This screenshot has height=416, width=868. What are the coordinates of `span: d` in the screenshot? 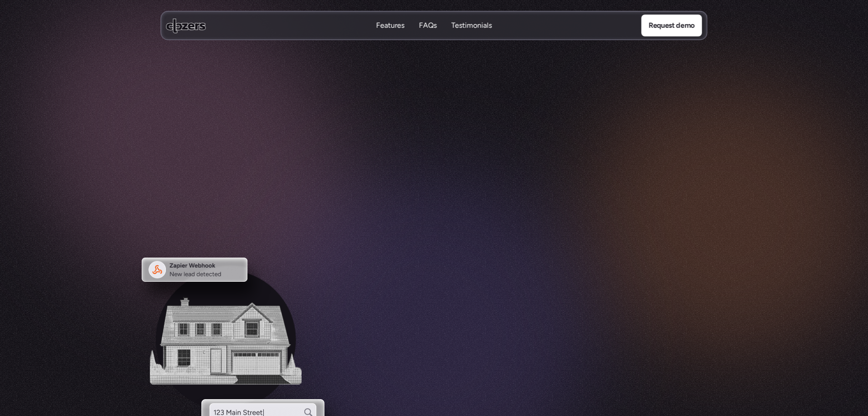 It's located at (502, 160).